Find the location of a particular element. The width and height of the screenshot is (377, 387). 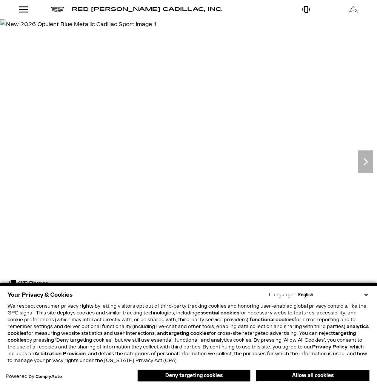

strong: Arbitration Provision is located at coordinates (60, 354).